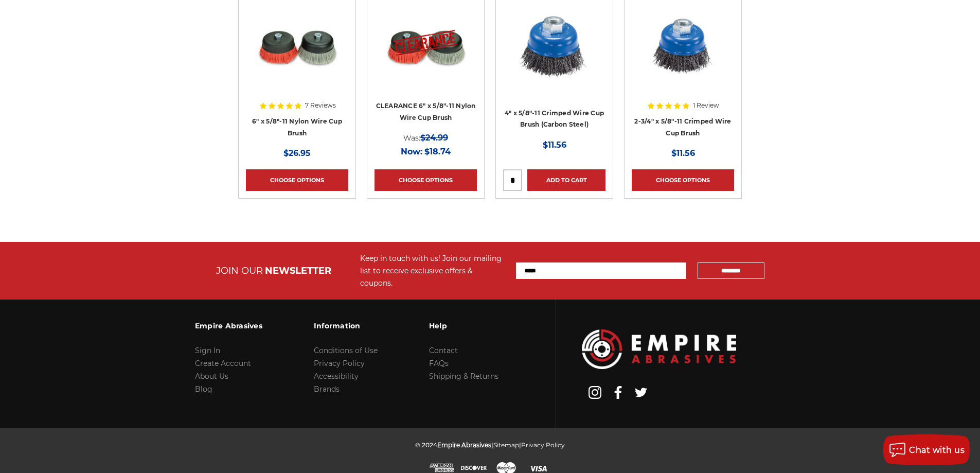  I want to click on a: Contact, so click(443, 351).